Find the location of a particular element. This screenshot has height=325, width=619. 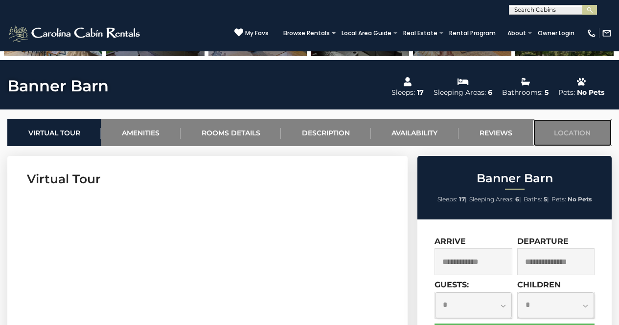

strong: 6 is located at coordinates (517, 199).